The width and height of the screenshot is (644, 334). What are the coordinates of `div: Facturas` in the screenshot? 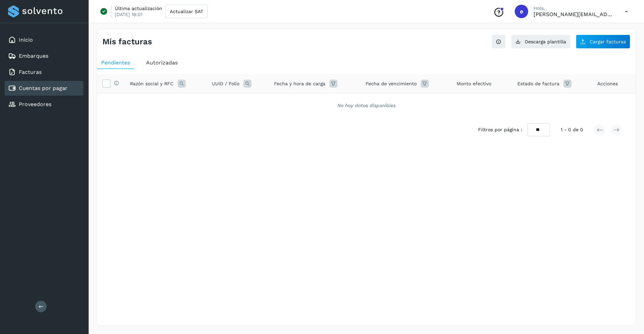 It's located at (44, 72).